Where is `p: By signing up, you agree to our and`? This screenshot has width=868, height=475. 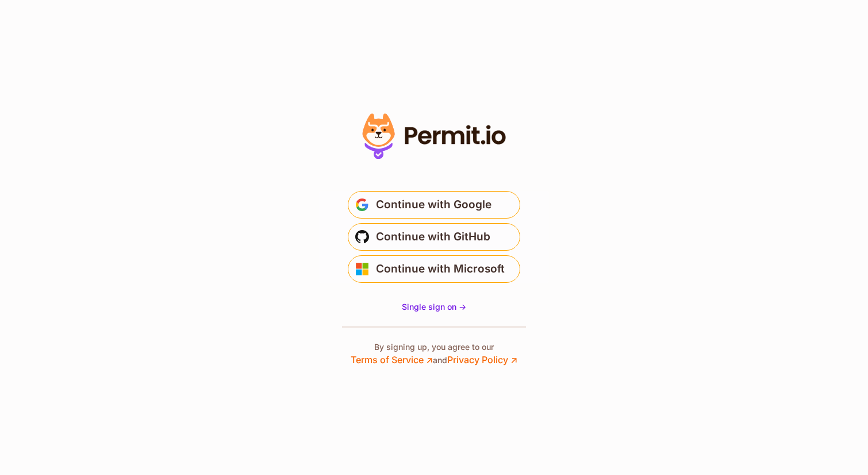 p: By signing up, you agree to our and is located at coordinates (434, 355).